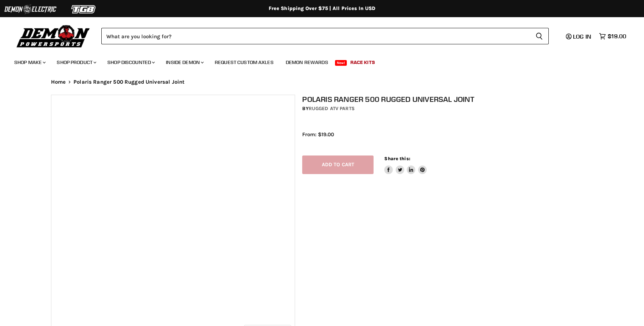 This screenshot has width=644, height=326. I want to click on span: From: $19.00, so click(318, 135).